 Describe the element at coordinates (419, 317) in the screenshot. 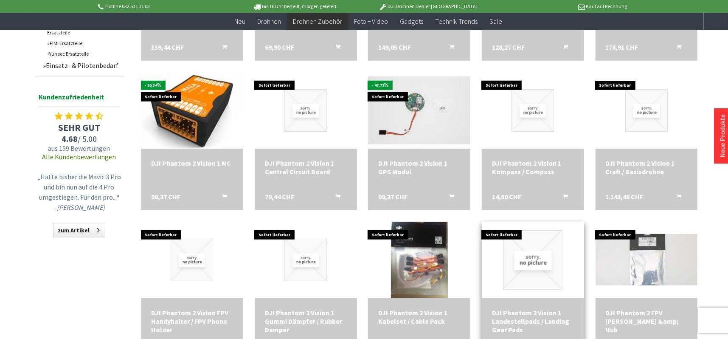

I see `div: DJI Phantom 2 Vision 1 Kabelset / Cable Pack` at that location.